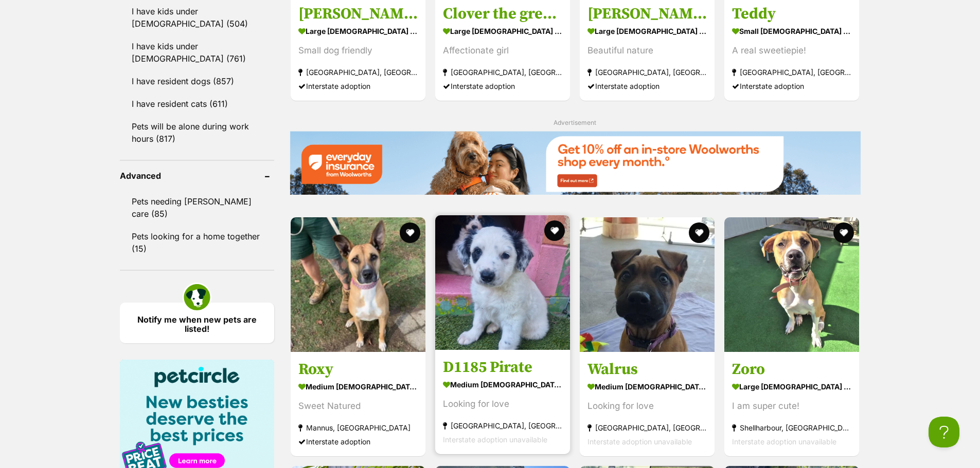  I want to click on div: I am super cute!, so click(791, 406).